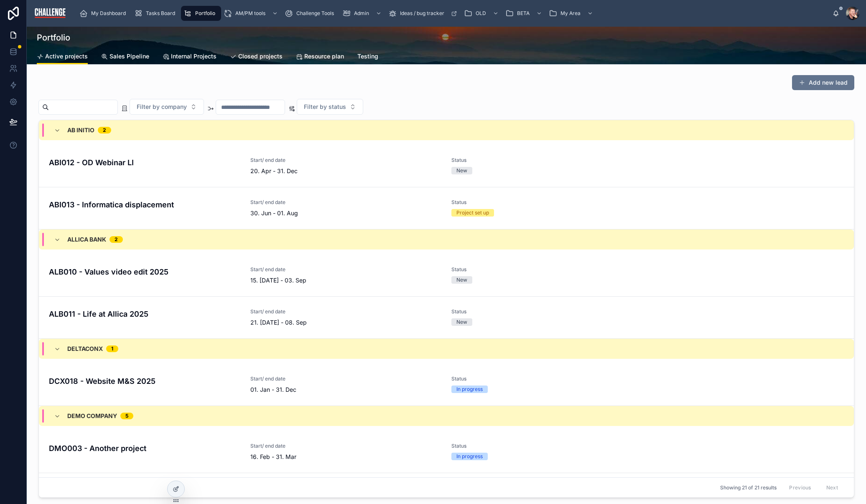  Describe the element at coordinates (572, 14) in the screenshot. I see `a: My Area` at that location.